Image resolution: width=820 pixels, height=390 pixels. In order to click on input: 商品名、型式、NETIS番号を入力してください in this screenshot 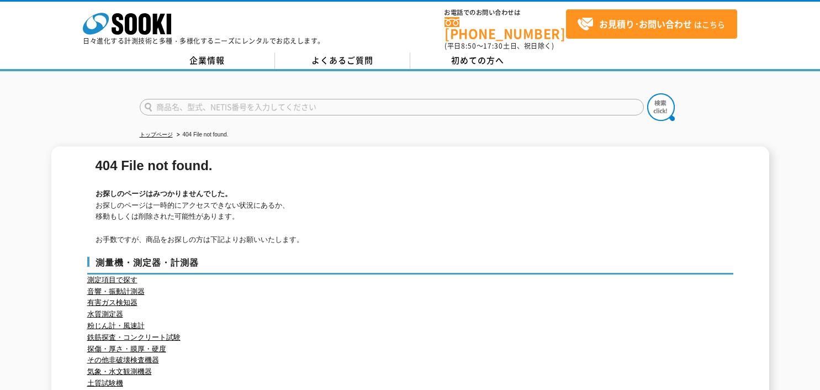, I will do `click(392, 107)`.